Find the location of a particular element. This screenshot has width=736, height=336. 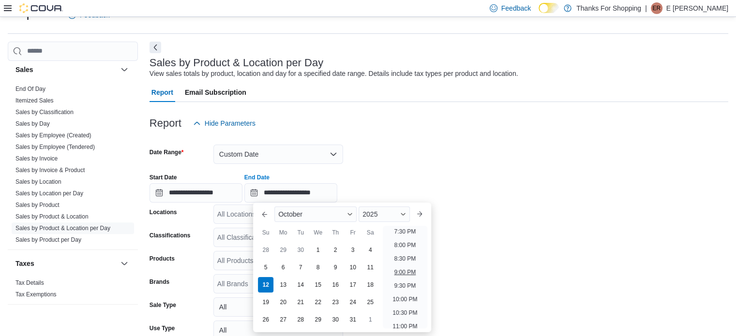

span: Sales by Invoice is located at coordinates (36, 159).